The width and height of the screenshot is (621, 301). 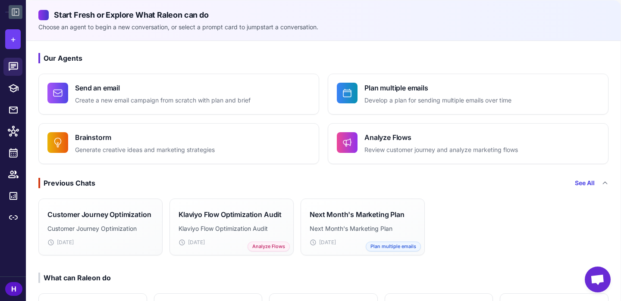 I want to click on p: Generate creative ideas and marketing strategies, so click(x=145, y=150).